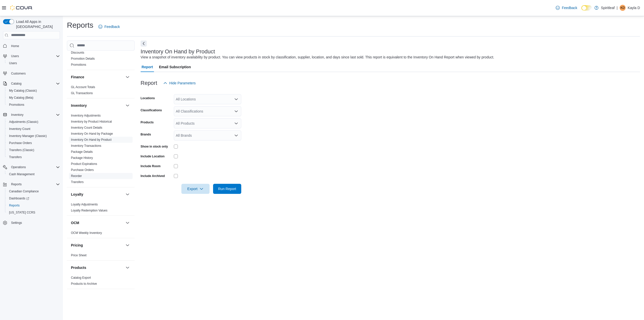 The image size is (644, 320). What do you see at coordinates (34, 213) in the screenshot?
I see `span: Washington CCRS` at bounding box center [34, 213].